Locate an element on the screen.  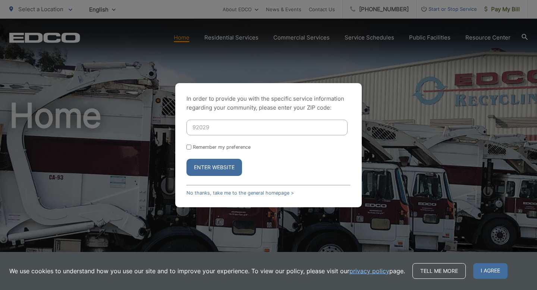
input: Enter ZIP Code is located at coordinates (267, 128).